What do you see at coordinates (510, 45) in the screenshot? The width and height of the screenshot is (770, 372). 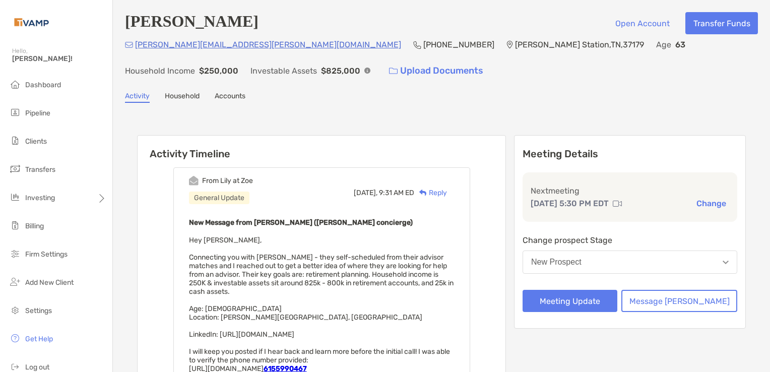 I see `img: Location Icon` at bounding box center [510, 45].